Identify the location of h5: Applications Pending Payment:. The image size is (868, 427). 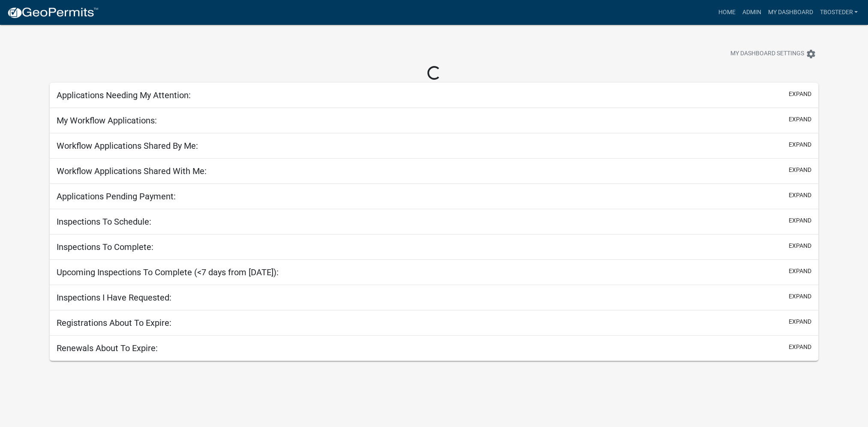
(116, 196).